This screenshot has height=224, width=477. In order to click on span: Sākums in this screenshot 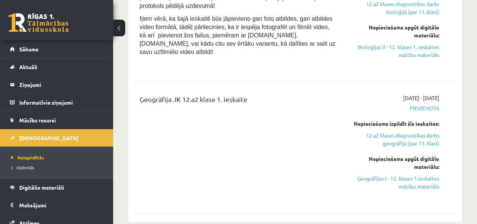, I will do `click(29, 49)`.